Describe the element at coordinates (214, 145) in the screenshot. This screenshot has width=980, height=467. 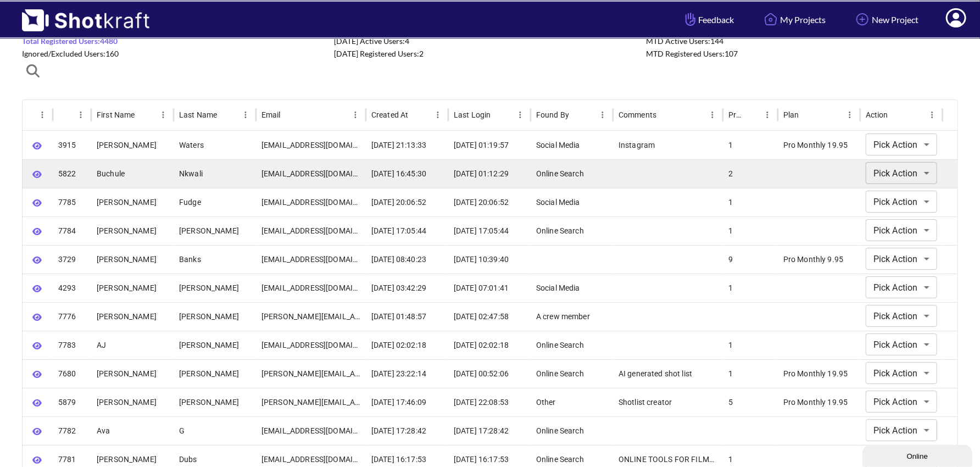
I see `div: Waters` at that location.